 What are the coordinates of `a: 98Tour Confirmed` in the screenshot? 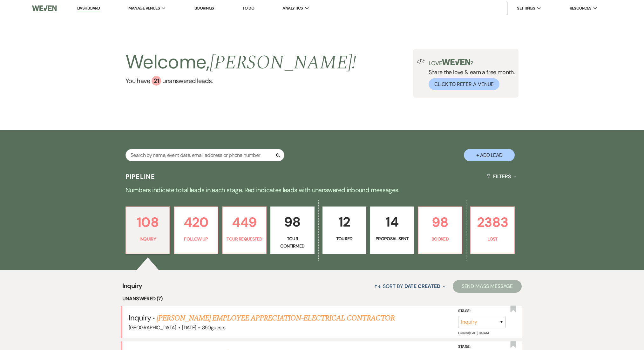 It's located at (292, 231).